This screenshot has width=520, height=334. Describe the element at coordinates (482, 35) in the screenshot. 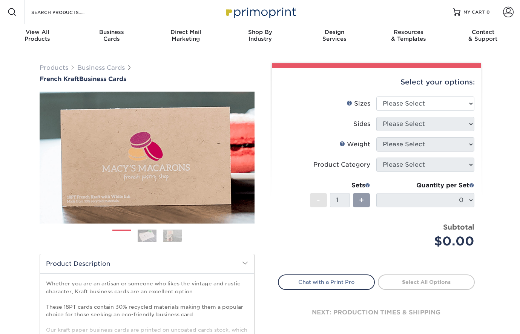

I see `div: & Support` at that location.